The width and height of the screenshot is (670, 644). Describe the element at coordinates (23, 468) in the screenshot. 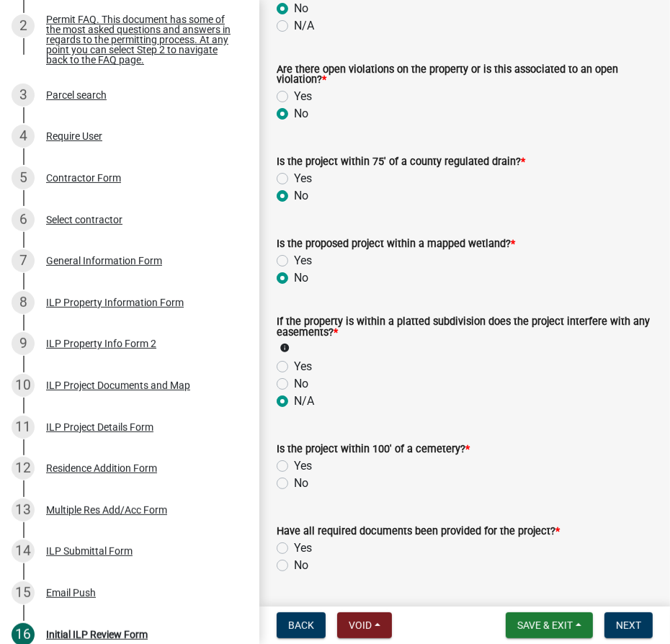

I see `div: 12` at that location.